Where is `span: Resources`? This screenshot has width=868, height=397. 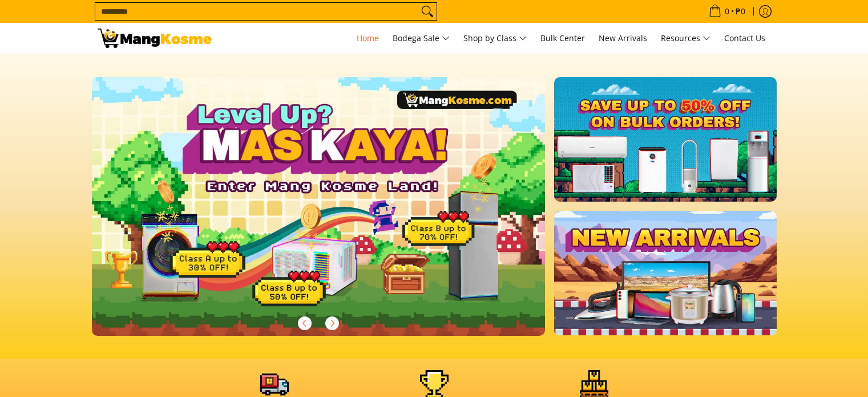 span: Resources is located at coordinates (685, 38).